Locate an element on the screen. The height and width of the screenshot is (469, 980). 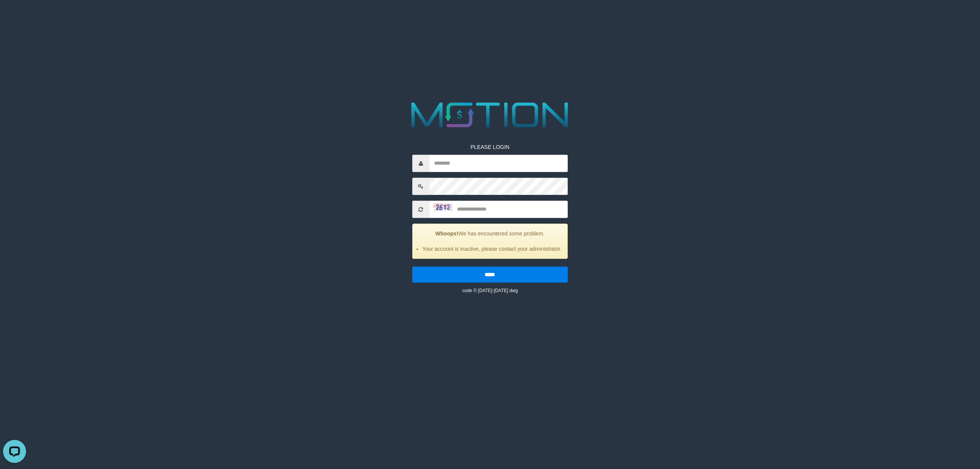
li: Your account is inactive, please contact your administrator. is located at coordinates (492, 249).